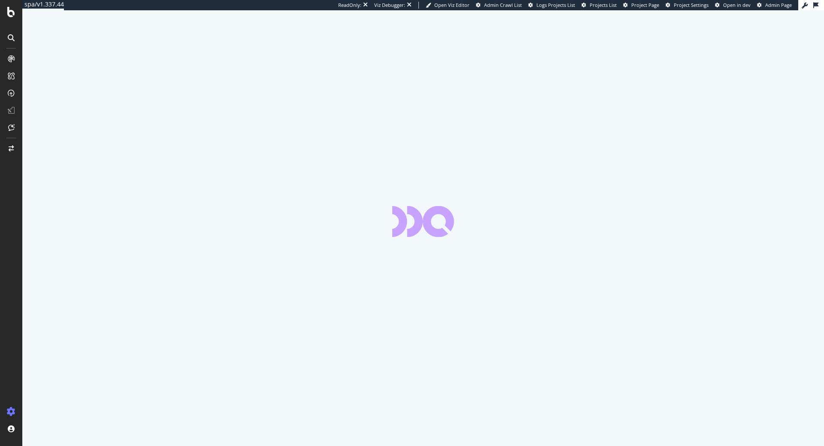 This screenshot has height=446, width=824. Describe the element at coordinates (599, 5) in the screenshot. I see `a: Projects List` at that location.